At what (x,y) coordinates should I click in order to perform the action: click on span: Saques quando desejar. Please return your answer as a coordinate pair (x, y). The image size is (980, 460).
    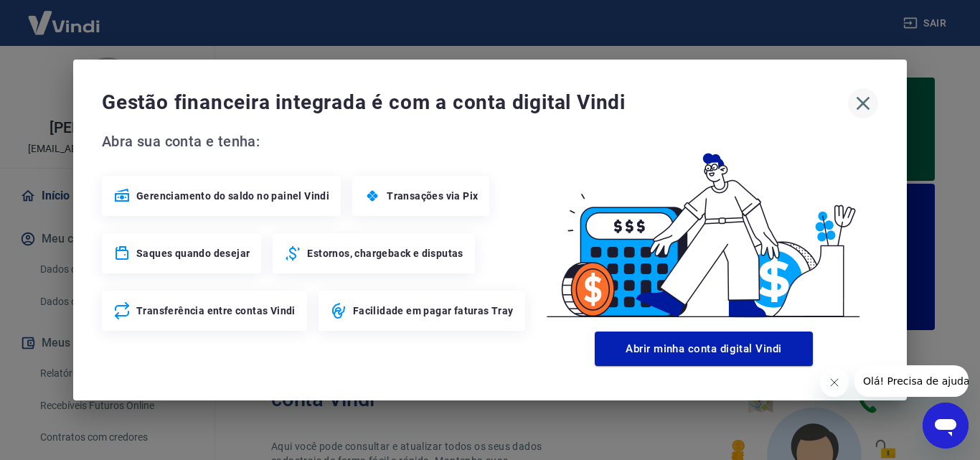
    Looking at the image, I should click on (193, 253).